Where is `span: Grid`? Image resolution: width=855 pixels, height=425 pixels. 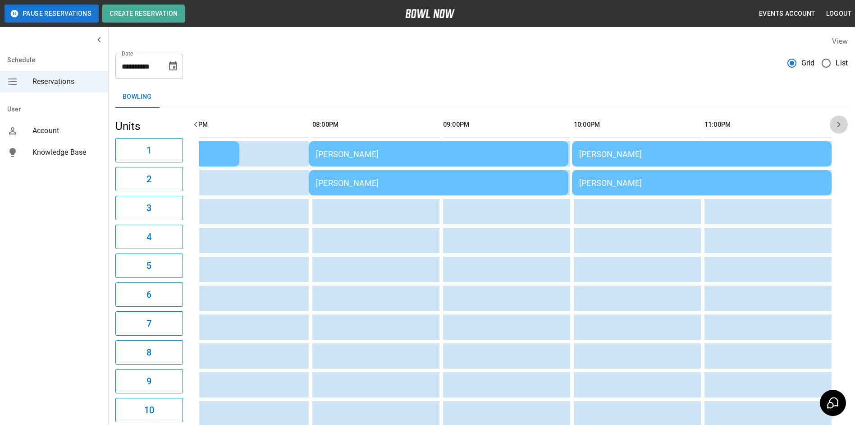 span: Grid is located at coordinates (808, 63).